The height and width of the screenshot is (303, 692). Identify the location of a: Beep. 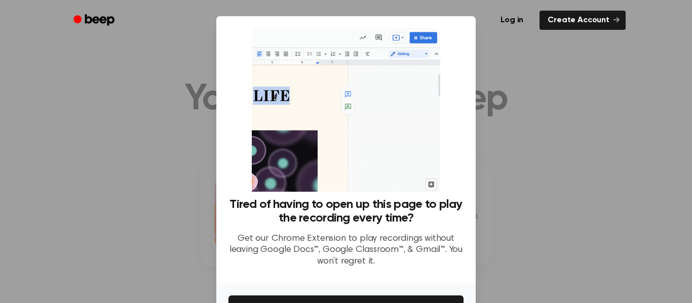
(95, 20).